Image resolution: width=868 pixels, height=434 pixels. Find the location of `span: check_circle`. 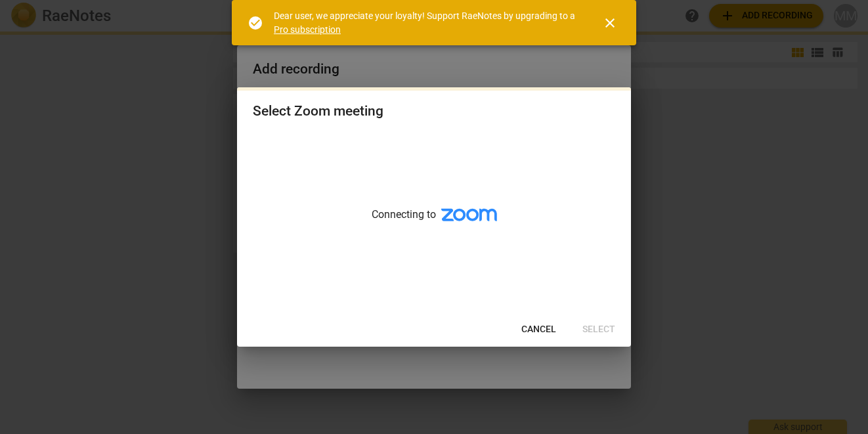

span: check_circle is located at coordinates (256, 23).